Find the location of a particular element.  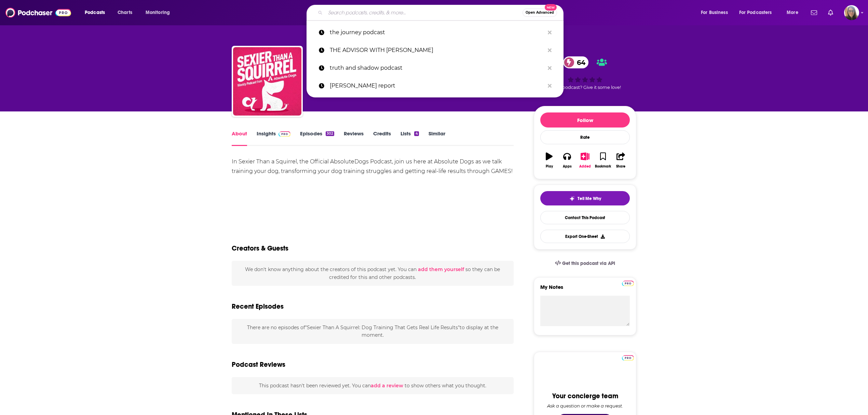

img: tell me why sparkle is located at coordinates (572, 198).